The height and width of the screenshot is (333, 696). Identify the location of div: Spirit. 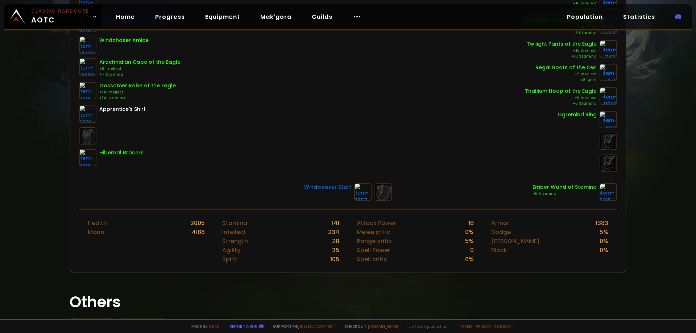
(230, 259).